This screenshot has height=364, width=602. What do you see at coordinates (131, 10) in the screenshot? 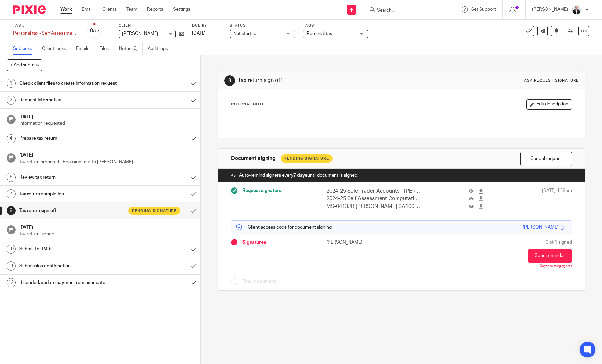
I see `a: Team` at bounding box center [131, 10].